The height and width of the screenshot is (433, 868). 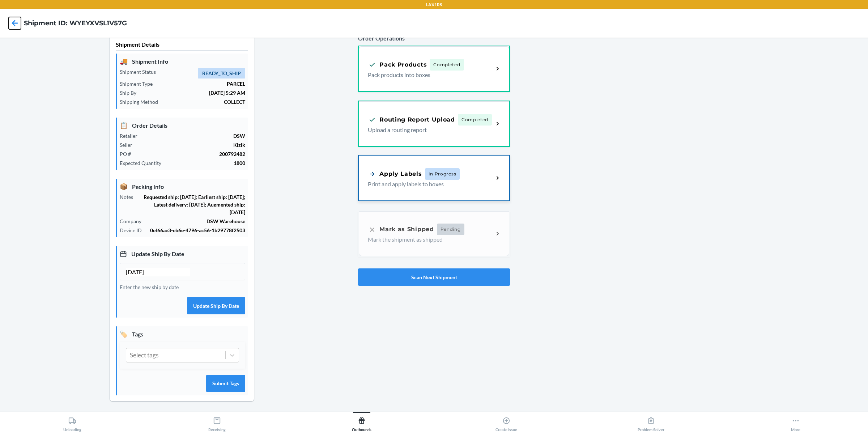 I want to click on div: More, so click(x=796, y=422).